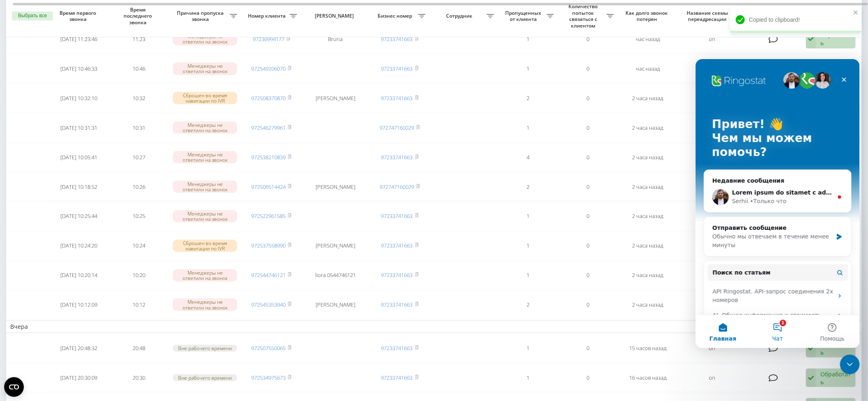 This screenshot has height=401, width=868. I want to click on td: 10:31, so click(138, 128).